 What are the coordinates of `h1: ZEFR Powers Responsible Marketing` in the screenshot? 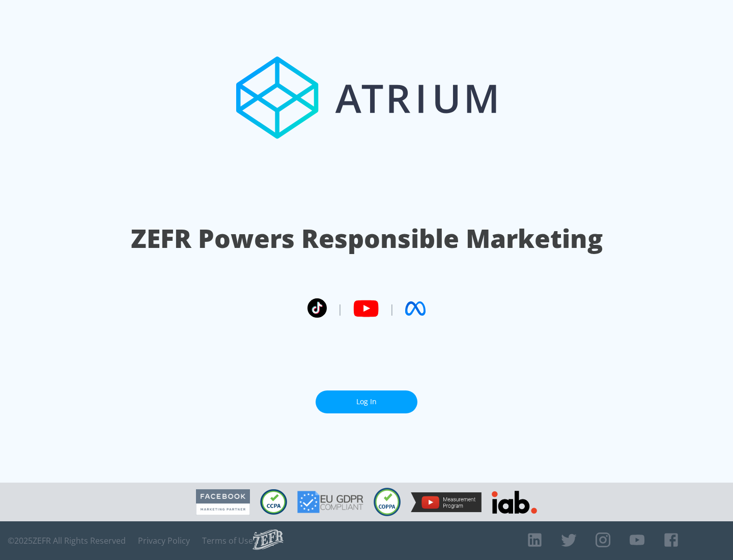 It's located at (366, 238).